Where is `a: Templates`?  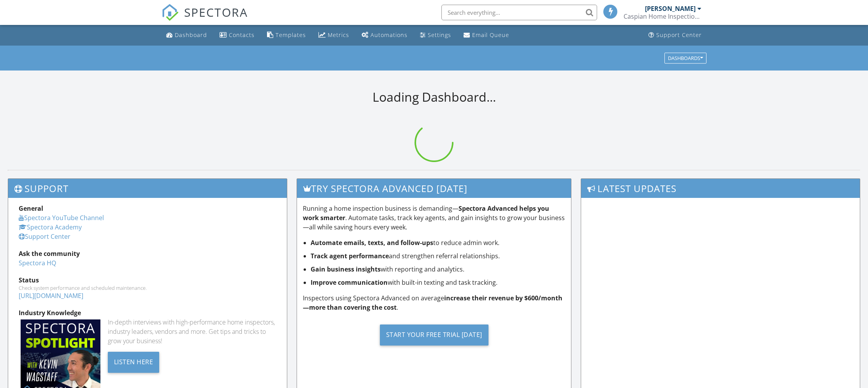
a: Templates is located at coordinates (287, 35).